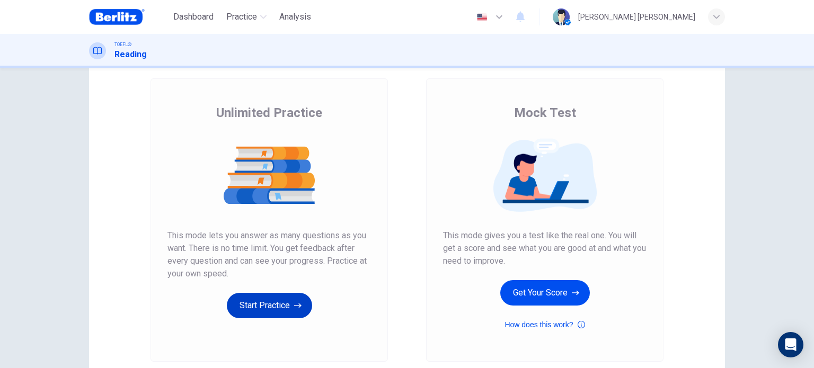  What do you see at coordinates (482, 17) in the screenshot?
I see `img: en` at bounding box center [482, 17].